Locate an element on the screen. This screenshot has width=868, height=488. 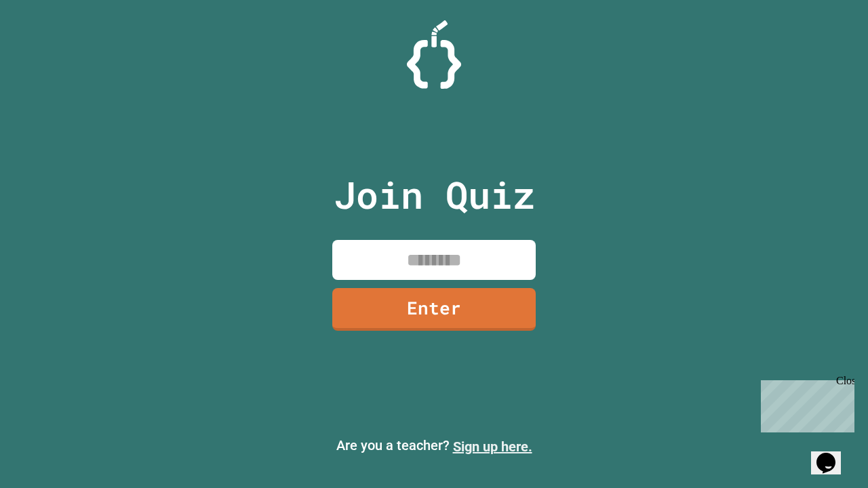
p: Join Quiz is located at coordinates (434, 195).